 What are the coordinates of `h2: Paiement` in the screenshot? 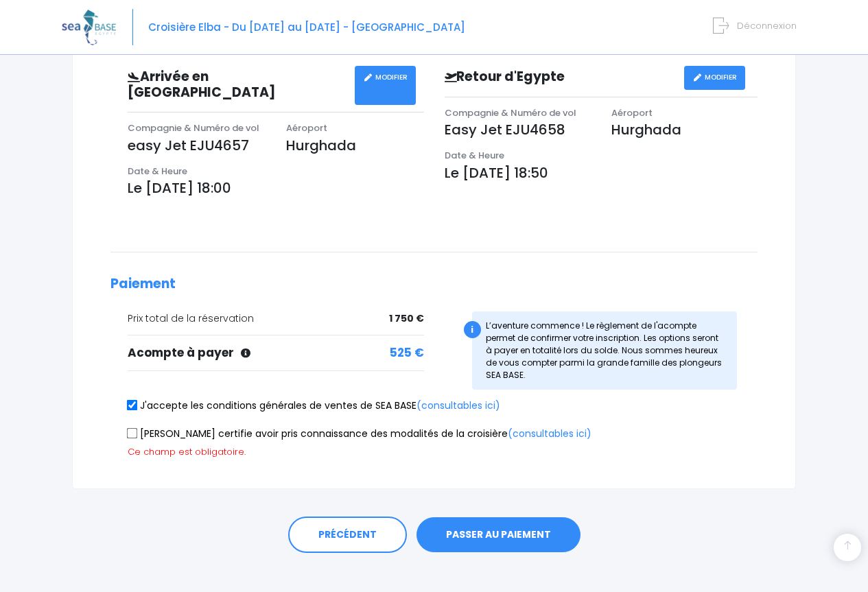 It's located at (433, 284).